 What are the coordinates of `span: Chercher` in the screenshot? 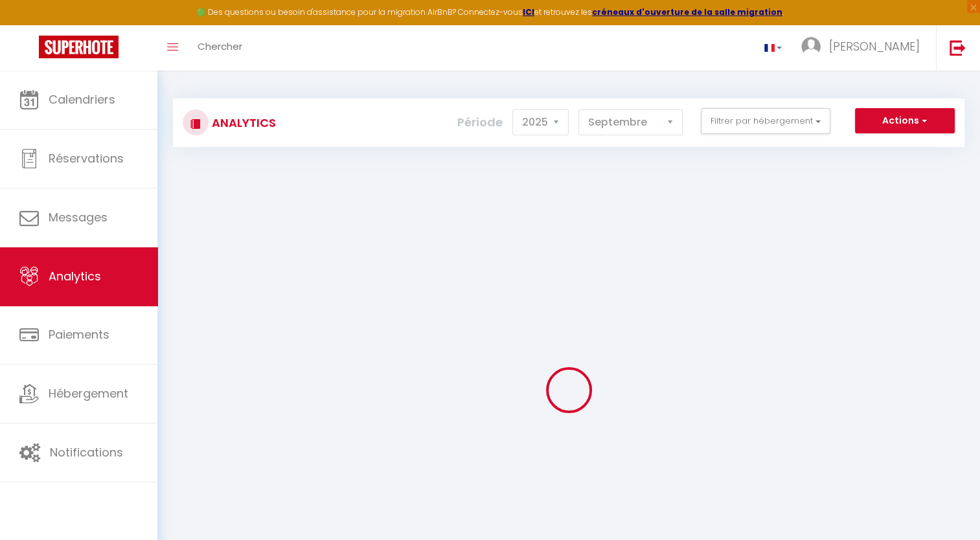 It's located at (219, 46).